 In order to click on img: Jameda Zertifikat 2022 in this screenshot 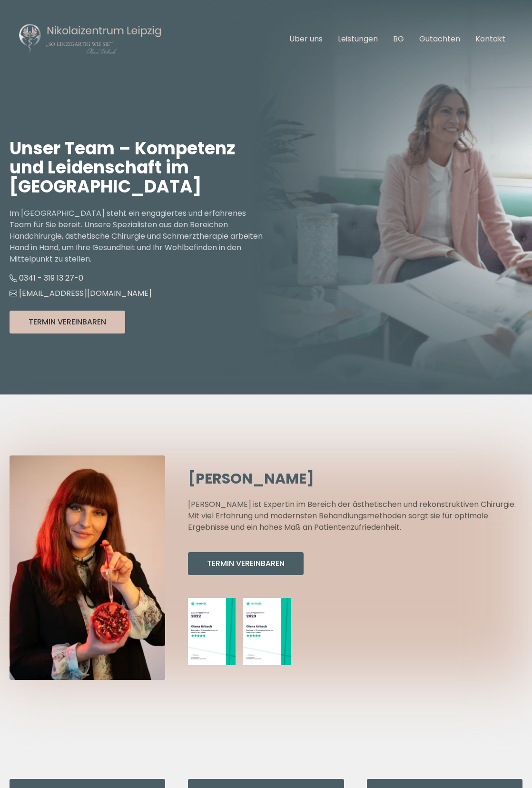, I will do `click(212, 632)`.